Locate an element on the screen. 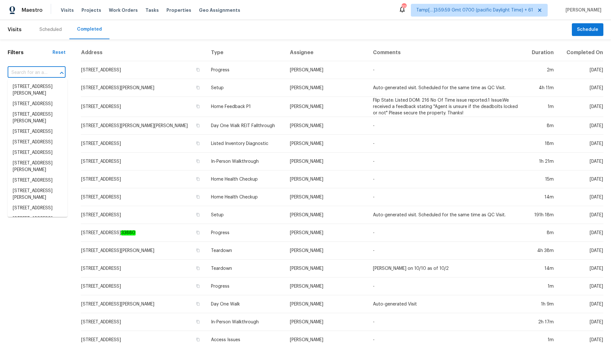 This screenshot has width=611, height=345. span: Work Orders is located at coordinates (123, 10).